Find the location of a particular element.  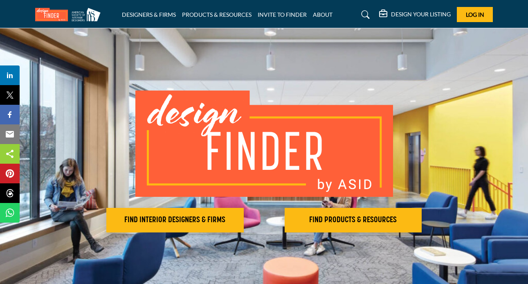

button: FIND PRODUCTS & RESOURCES is located at coordinates (353, 220).